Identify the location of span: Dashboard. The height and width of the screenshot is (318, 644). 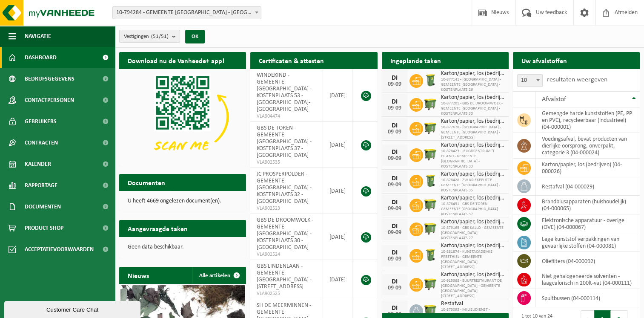
(41, 58).